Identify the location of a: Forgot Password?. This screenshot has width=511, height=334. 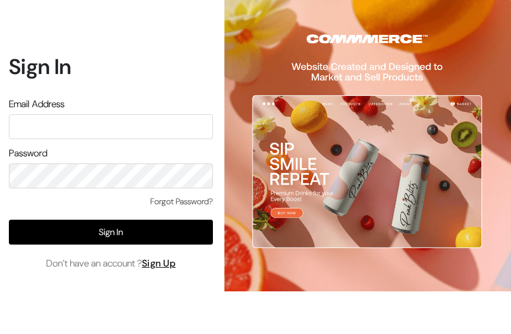
(182, 201).